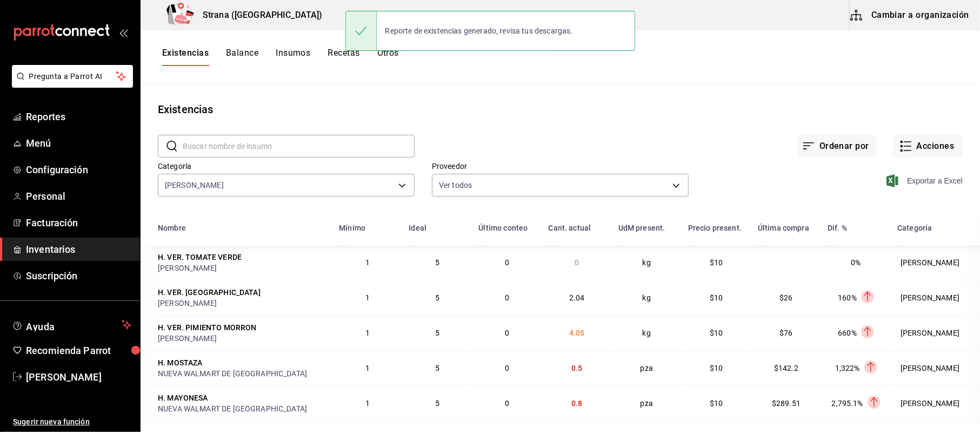  I want to click on div: H. MOSTAZA, so click(180, 362).